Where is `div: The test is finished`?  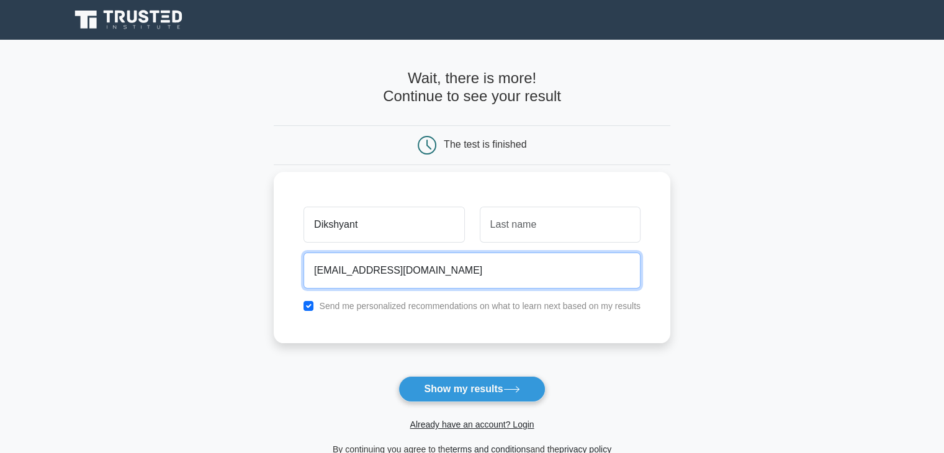 div: The test is finished is located at coordinates (485, 144).